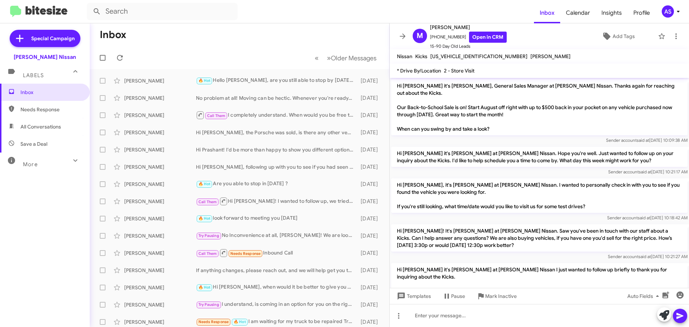  What do you see at coordinates (162, 11) in the screenshot?
I see `input: Search` at bounding box center [162, 11].